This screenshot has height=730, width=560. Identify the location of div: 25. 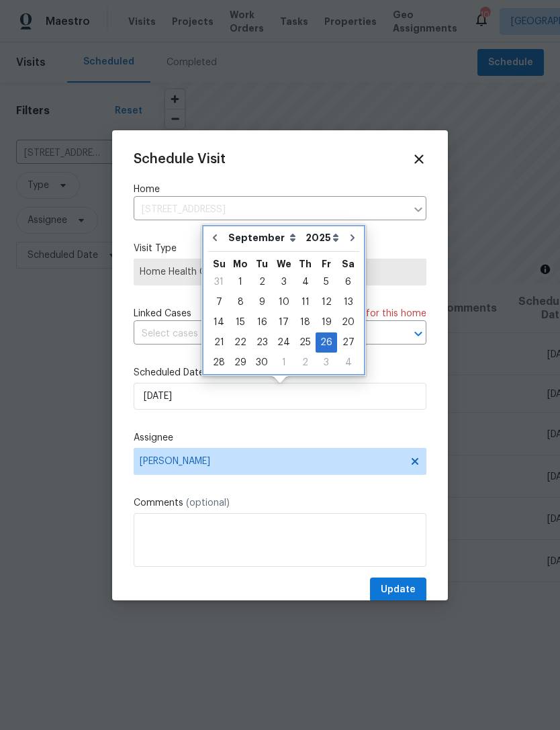
(305, 342).